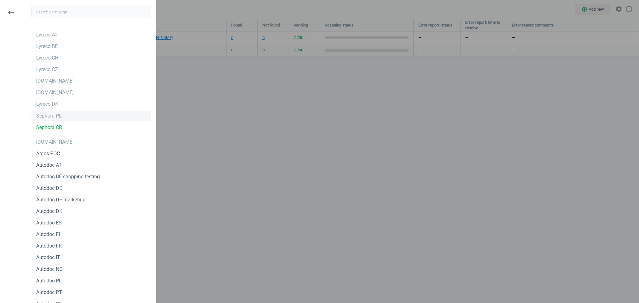  Describe the element at coordinates (49, 128) in the screenshot. I see `div: Sephora CR` at that location.